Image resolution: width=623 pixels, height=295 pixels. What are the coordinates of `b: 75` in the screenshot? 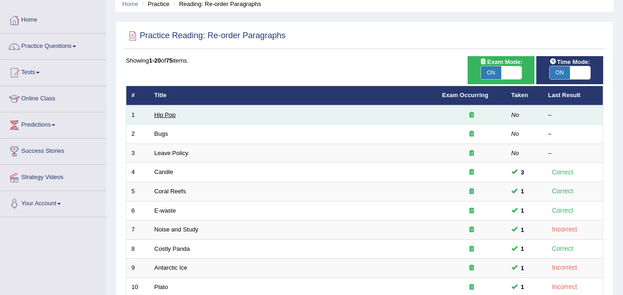 It's located at (169, 60).